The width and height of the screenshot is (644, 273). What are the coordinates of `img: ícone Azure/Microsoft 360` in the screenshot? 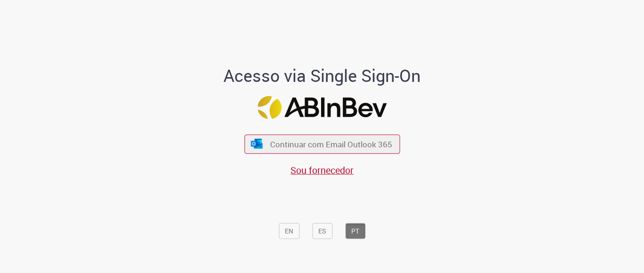 It's located at (257, 144).